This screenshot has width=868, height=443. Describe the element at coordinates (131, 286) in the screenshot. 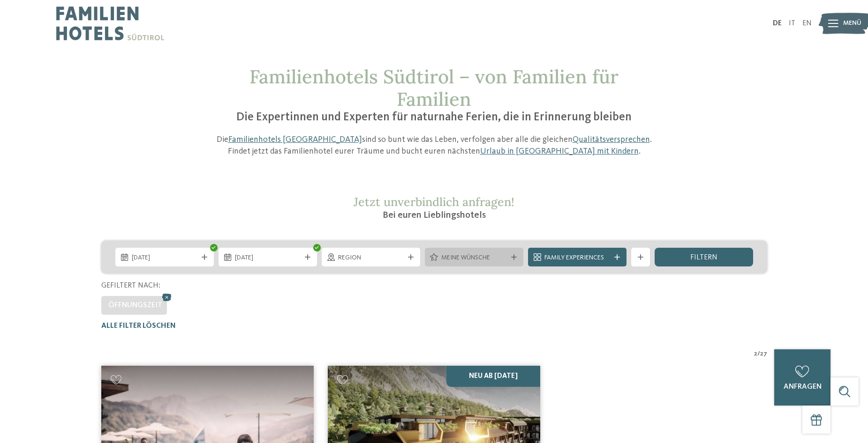

I see `span: Gefiltert nach:` at that location.